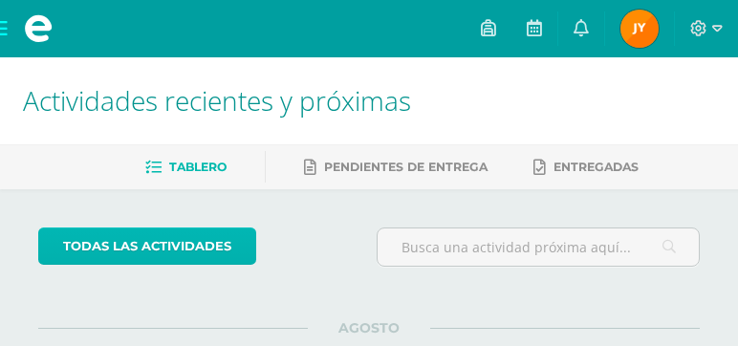 The width and height of the screenshot is (738, 346). I want to click on span: Actividades recientes y próximas, so click(217, 100).